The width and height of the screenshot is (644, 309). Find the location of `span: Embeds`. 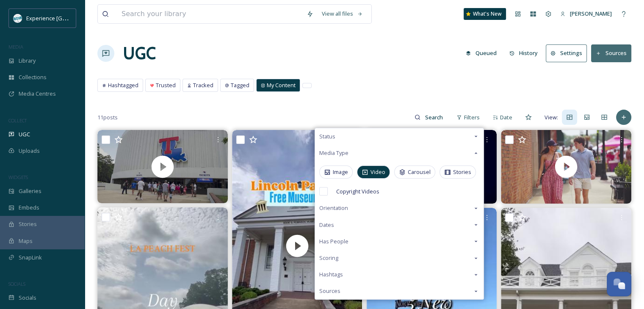

span: Embeds is located at coordinates (29, 207).